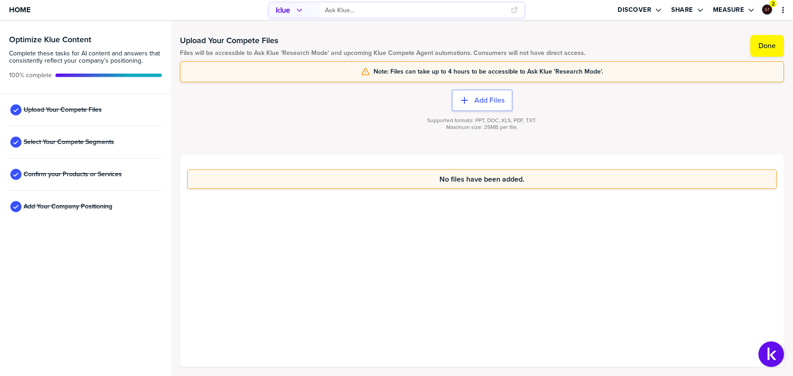 The image size is (793, 376). I want to click on span: Files will be accessible to Ask Klue 'Research Mode' and upcoming Klue Compete Agent automations...., so click(383, 53).